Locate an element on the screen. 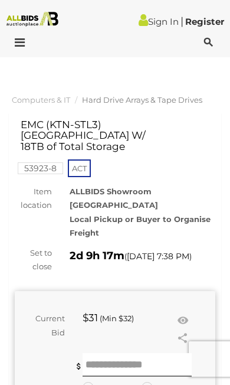 This screenshot has height=385, width=230. strong: Local Pickup or Buyer to Organise Freight is located at coordinates (140, 225).